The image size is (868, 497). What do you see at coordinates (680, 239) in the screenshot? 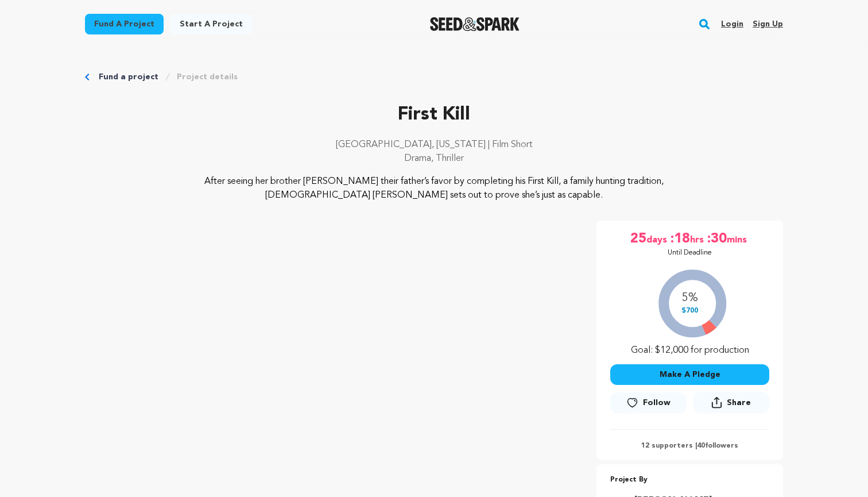
I see `span: :18` at bounding box center [680, 239].